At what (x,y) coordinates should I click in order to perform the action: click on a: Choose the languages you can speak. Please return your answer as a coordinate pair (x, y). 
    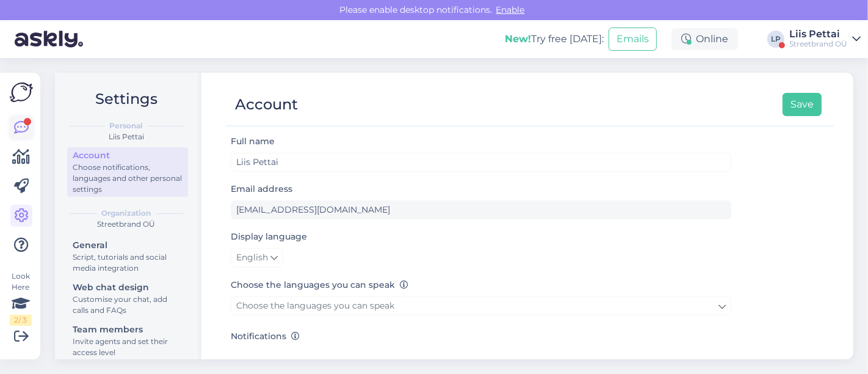
    Looking at the image, I should click on (481, 305).